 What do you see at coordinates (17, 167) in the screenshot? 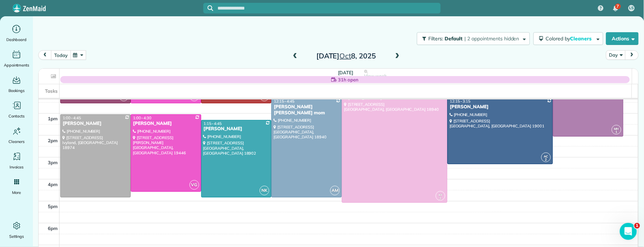
I see `span: Invoices` at bounding box center [17, 167].